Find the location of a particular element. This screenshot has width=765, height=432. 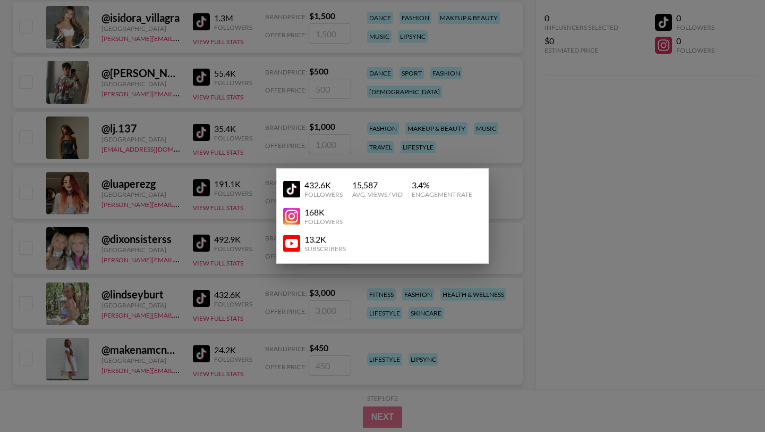

div: 15,587 is located at coordinates (377, 185).